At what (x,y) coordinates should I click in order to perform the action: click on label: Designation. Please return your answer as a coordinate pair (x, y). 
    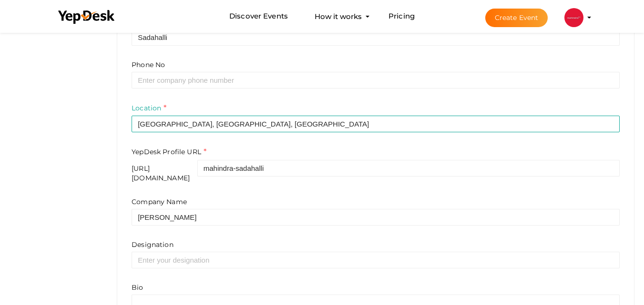
    Looking at the image, I should click on (152, 245).